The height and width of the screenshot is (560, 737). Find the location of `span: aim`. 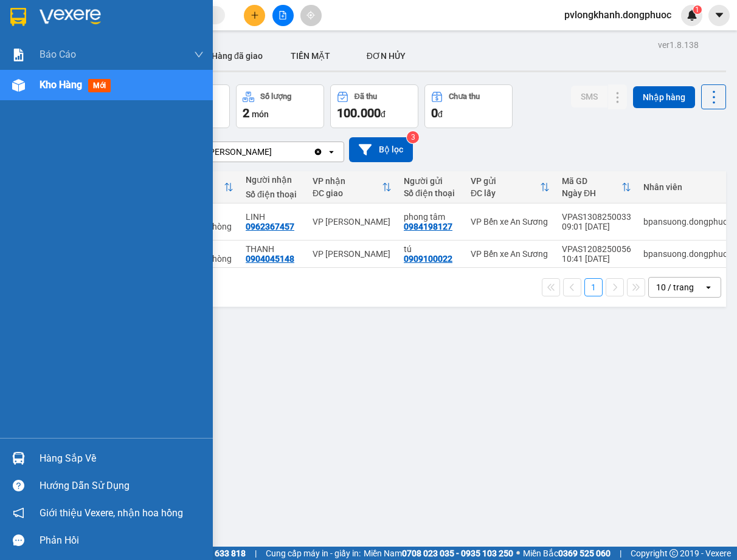

span: aim is located at coordinates (311, 15).